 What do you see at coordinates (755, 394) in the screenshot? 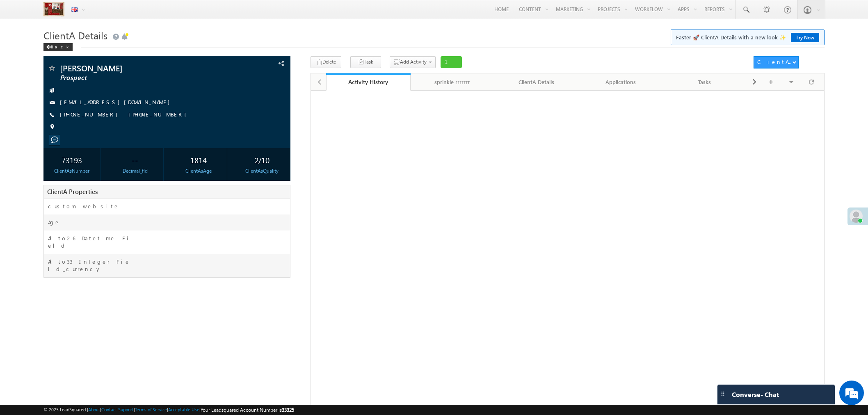
I see `span: Converse - Chat` at bounding box center [755, 394].